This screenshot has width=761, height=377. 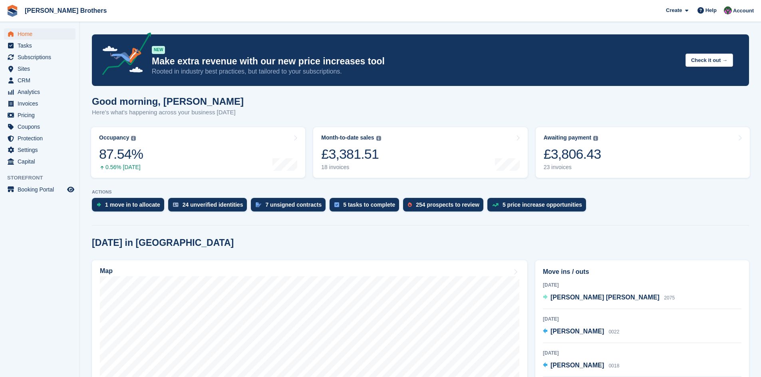 I want to click on div: 1 move in to allocate, so click(x=133, y=205).